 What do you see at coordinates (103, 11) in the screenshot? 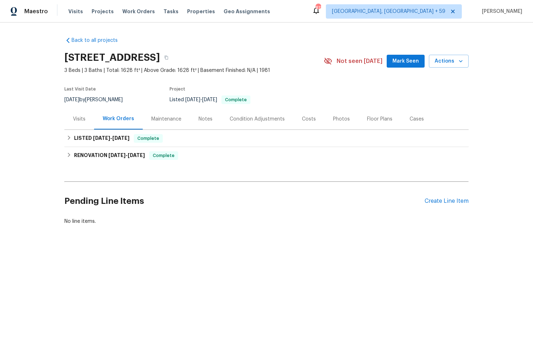
I see `span: Projects` at bounding box center [103, 11].